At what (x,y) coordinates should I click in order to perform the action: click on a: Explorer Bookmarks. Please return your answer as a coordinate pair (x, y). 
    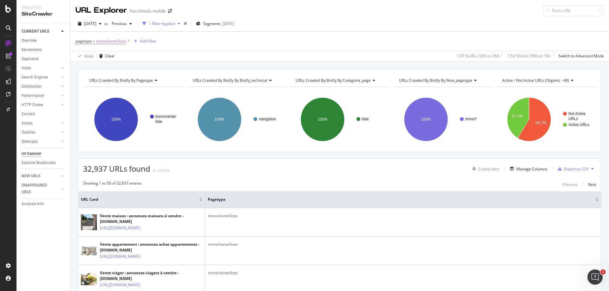
    Looking at the image, I should click on (43, 163).